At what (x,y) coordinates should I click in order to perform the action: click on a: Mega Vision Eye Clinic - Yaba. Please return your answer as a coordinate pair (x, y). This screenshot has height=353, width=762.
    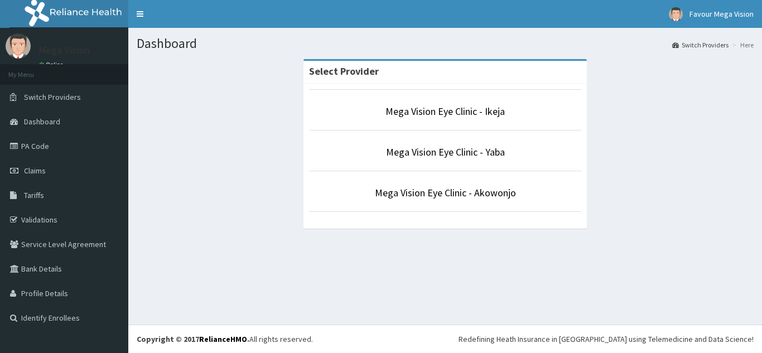
    Looking at the image, I should click on (445, 152).